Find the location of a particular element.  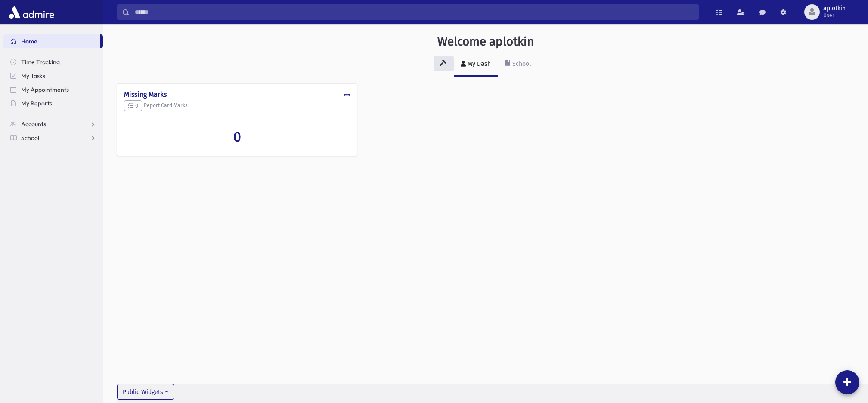

button: 0 is located at coordinates (133, 106).